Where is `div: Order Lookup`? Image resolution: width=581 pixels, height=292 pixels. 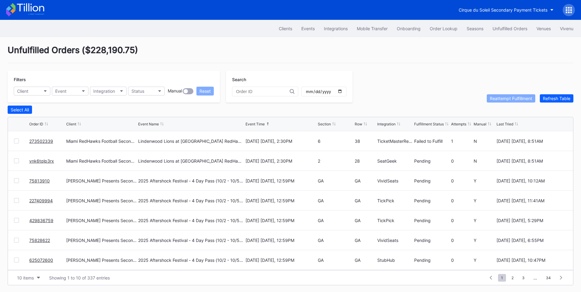
div: Order Lookup is located at coordinates (443, 28).